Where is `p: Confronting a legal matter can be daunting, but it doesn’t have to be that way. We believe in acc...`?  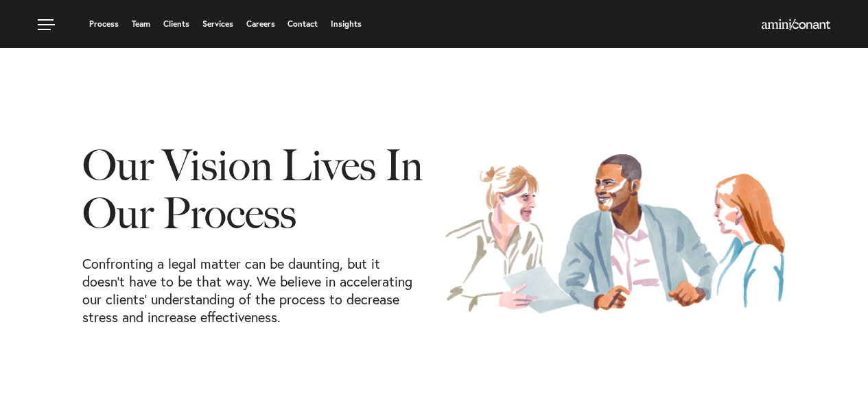 p: Confronting a legal matter can be daunting, but it doesn’t have to be that way. We believe in acc... is located at coordinates (252, 290).